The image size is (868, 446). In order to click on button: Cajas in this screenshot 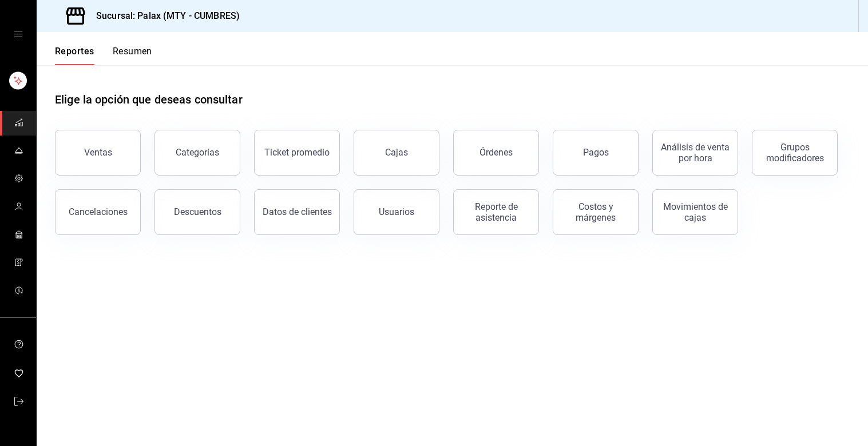, I will do `click(397, 153)`.